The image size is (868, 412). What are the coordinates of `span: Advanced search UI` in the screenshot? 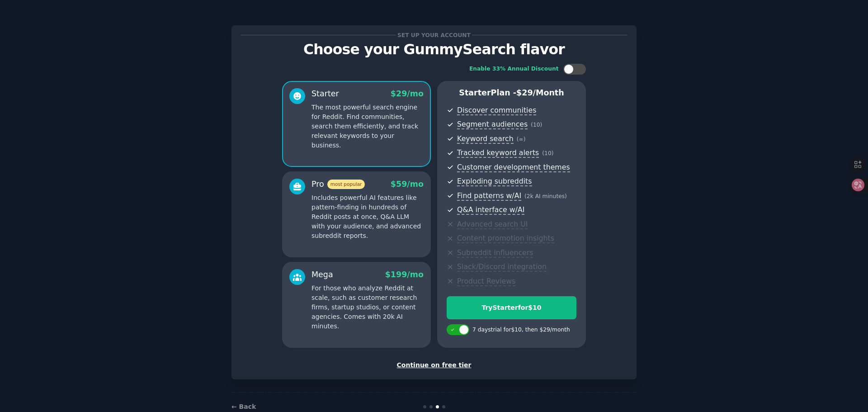 It's located at (492, 224).